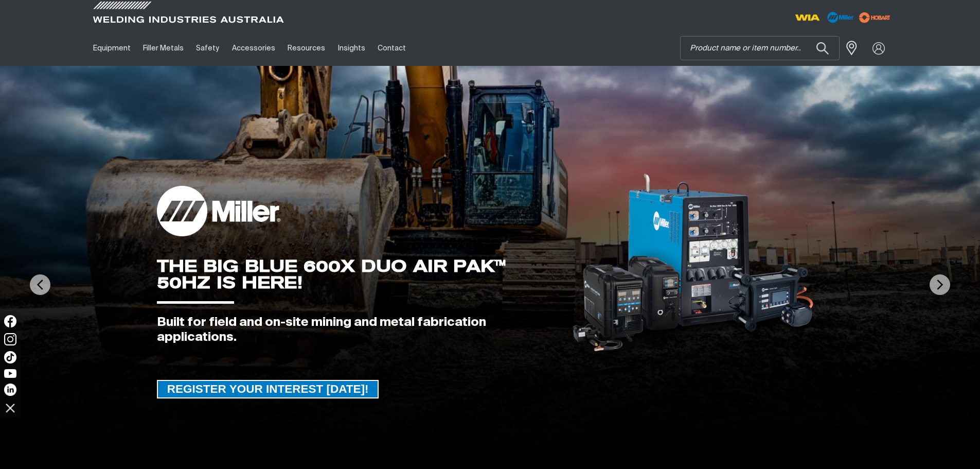  Describe the element at coordinates (10, 408) in the screenshot. I see `img: hide socials` at that location.